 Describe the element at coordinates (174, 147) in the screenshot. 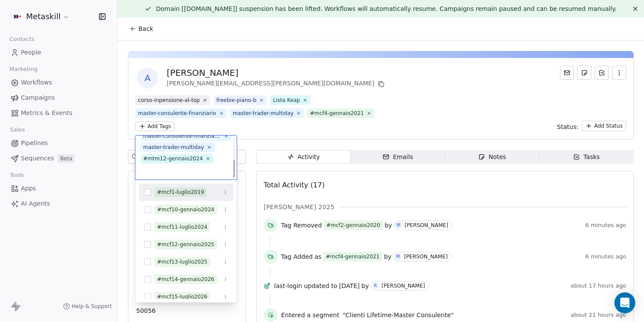

I see `div: master-trader-multiday` at that location.